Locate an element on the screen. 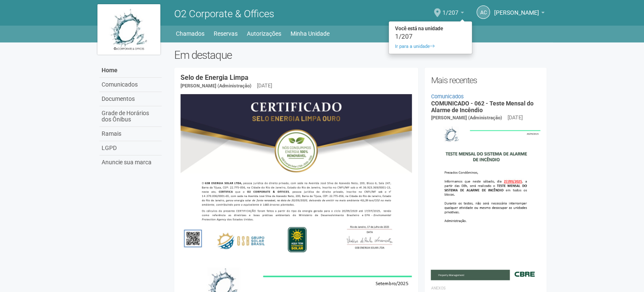 The width and height of the screenshot is (644, 292). h2: Mais recentes is located at coordinates (485, 80).